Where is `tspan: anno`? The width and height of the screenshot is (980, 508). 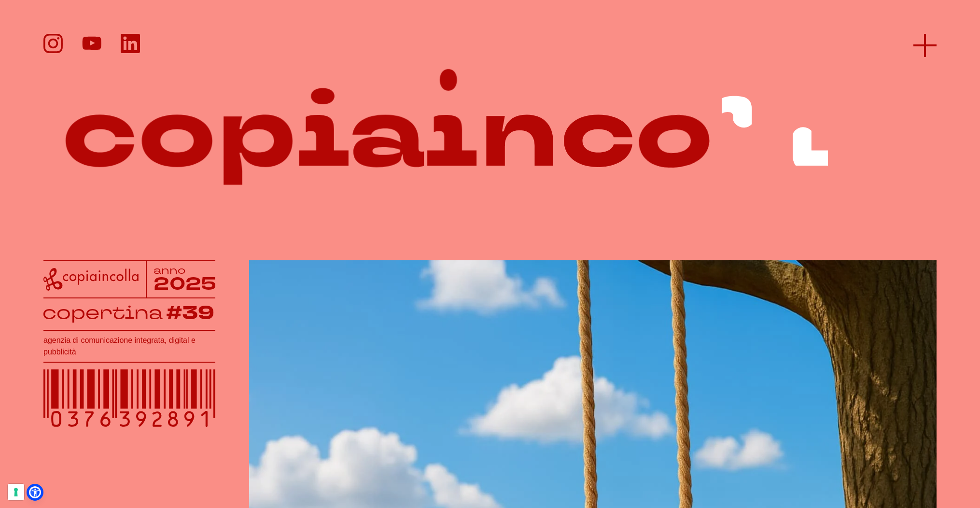
tspan: anno is located at coordinates (169, 270).